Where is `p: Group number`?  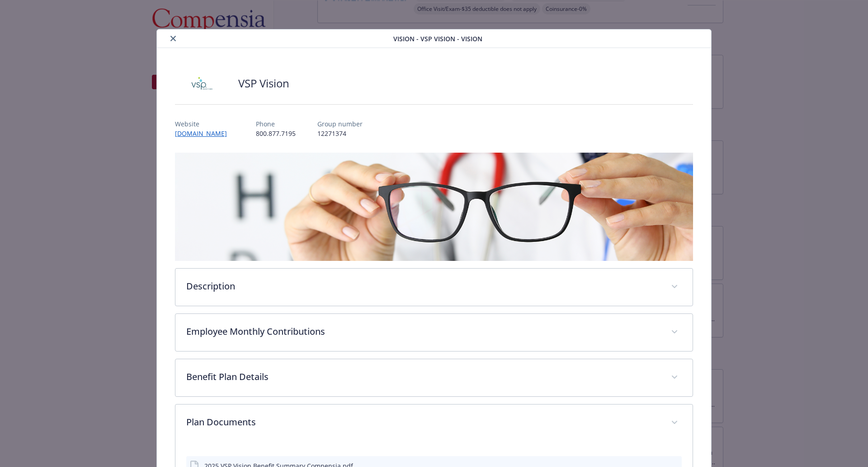 p: Group number is located at coordinates (340, 124).